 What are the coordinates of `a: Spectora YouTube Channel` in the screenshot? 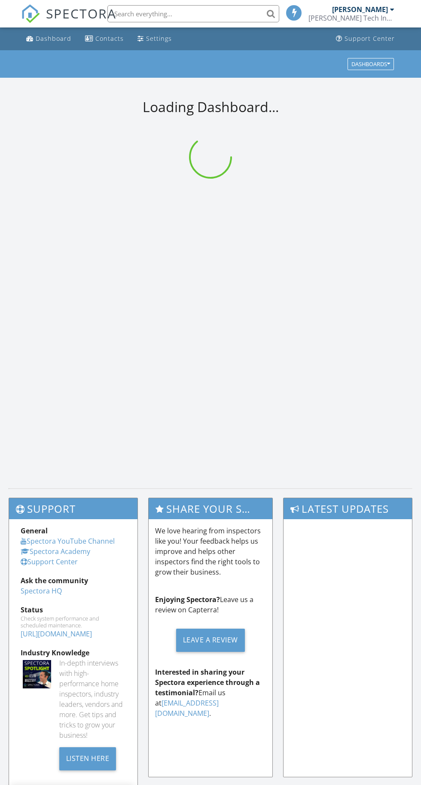 It's located at (67, 541).